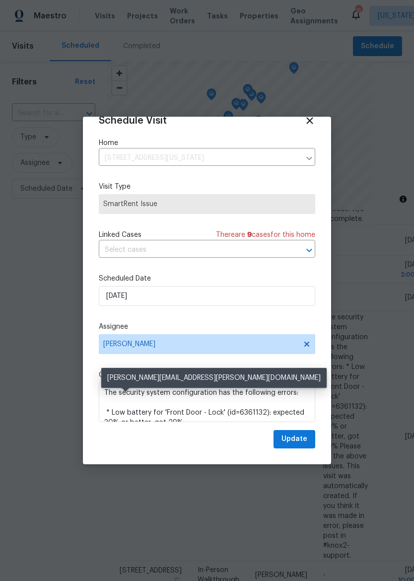 The width and height of the screenshot is (414, 581). What do you see at coordinates (309, 250) in the screenshot?
I see `button: Open` at bounding box center [309, 250].